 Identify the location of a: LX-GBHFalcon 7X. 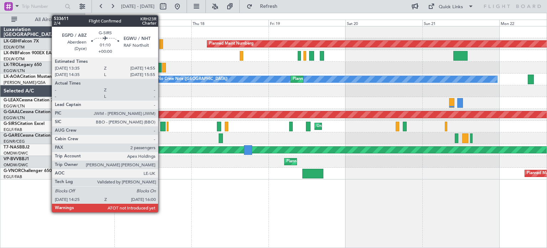
(21, 41).